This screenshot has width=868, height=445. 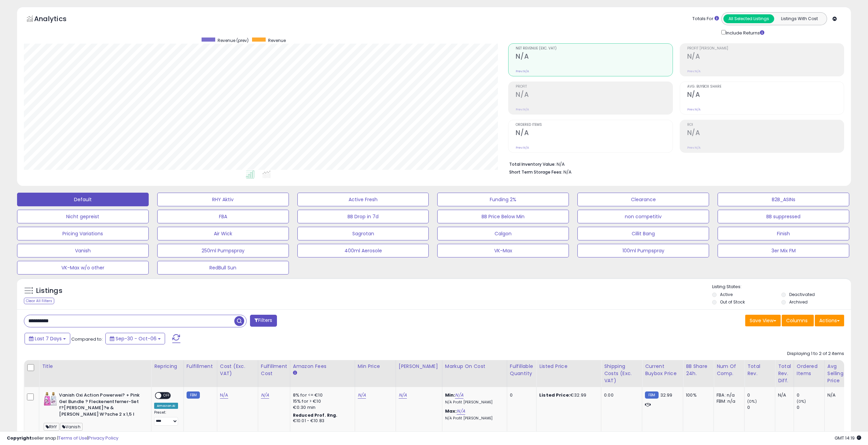 What do you see at coordinates (72, 438) in the screenshot?
I see `a: Terms of Use` at bounding box center [72, 438].